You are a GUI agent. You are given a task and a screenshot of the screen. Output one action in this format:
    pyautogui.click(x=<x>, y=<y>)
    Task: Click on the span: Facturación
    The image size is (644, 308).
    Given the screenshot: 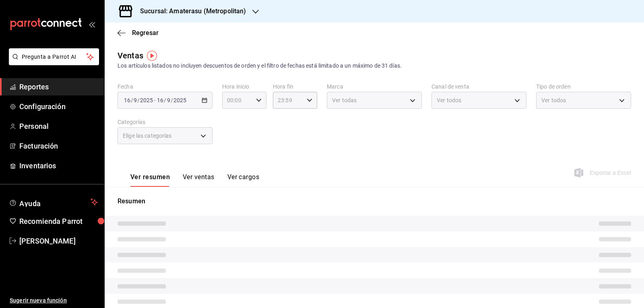 What is the action you would take?
    pyautogui.click(x=59, y=146)
    